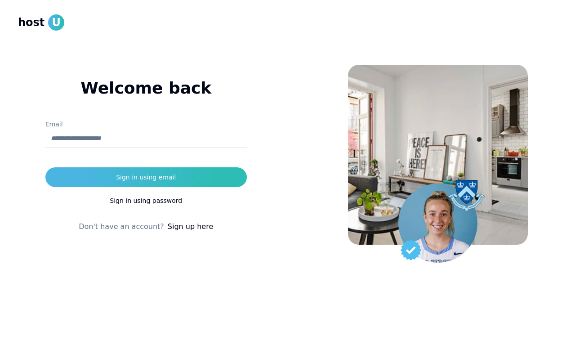 Image resolution: width=584 pixels, height=363 pixels. Describe the element at coordinates (146, 200) in the screenshot. I see `button: Sign in using password` at that location.